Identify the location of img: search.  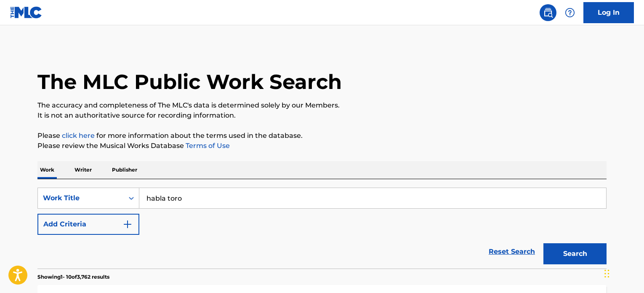
(548, 12).